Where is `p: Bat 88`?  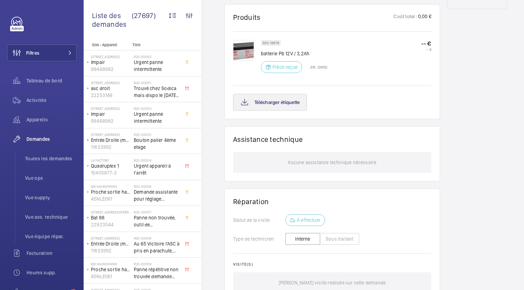
p: Bat 88 is located at coordinates (111, 218).